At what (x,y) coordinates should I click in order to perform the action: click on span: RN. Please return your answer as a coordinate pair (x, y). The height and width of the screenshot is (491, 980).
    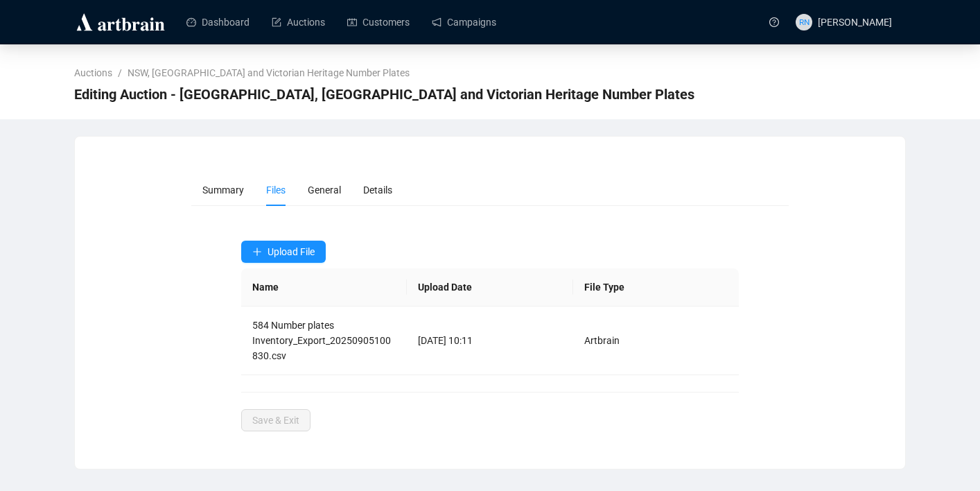
    Looking at the image, I should click on (804, 21).